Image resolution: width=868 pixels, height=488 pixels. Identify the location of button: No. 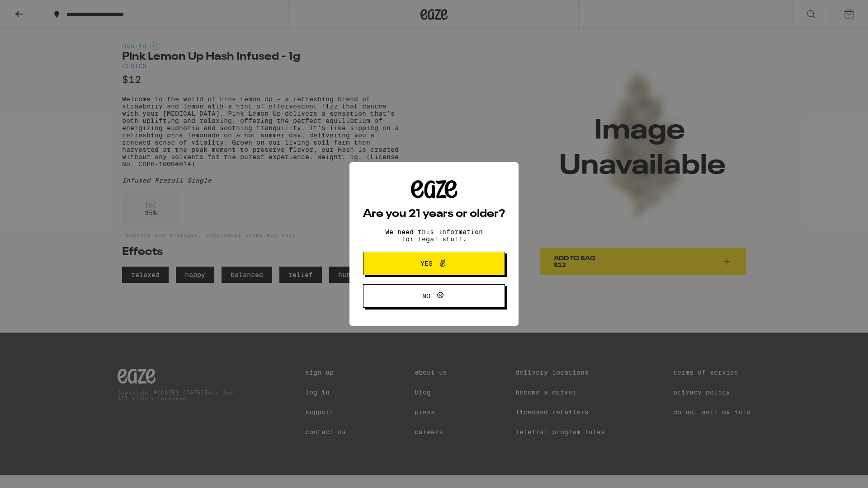
(434, 296).